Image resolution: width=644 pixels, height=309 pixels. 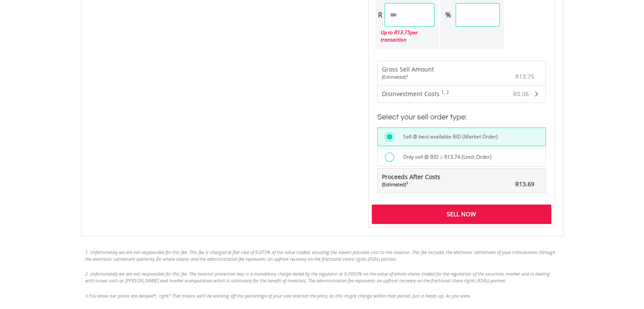 What do you see at coordinates (411, 181) in the screenshot?
I see `span: Proceeds After Costs` at bounding box center [411, 181].